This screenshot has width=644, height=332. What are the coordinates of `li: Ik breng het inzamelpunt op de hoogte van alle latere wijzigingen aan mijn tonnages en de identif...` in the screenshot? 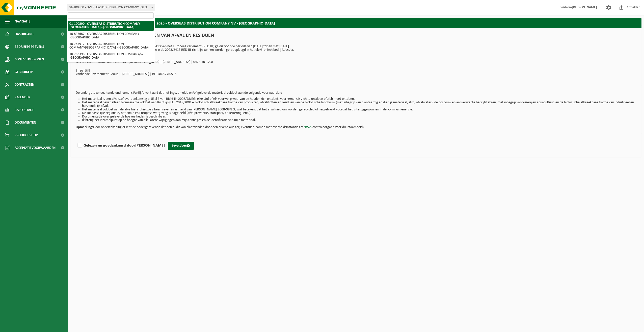 It's located at (359, 121).